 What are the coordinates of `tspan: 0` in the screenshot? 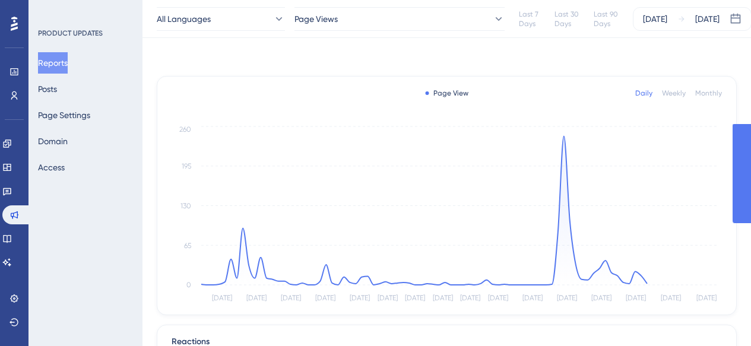 It's located at (189, 285).